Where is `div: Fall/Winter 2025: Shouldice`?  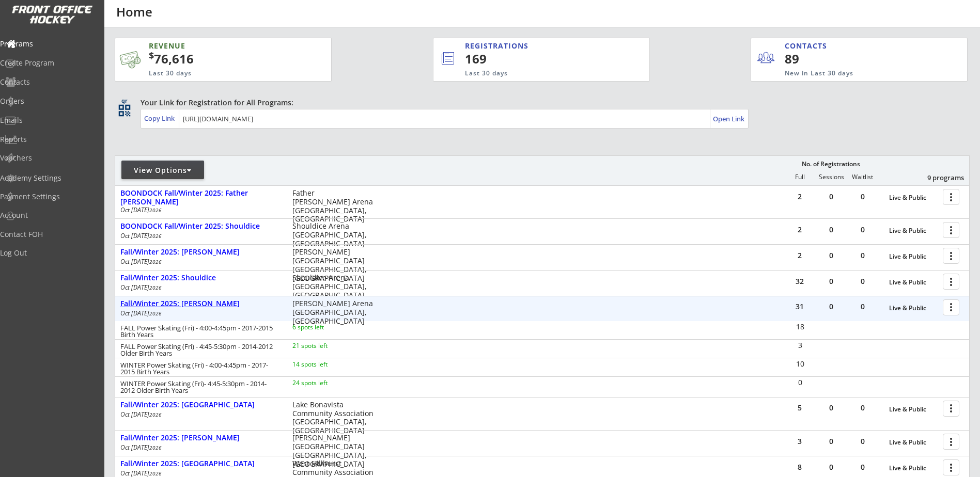 div: Fall/Winter 2025: Shouldice is located at coordinates (201, 277).